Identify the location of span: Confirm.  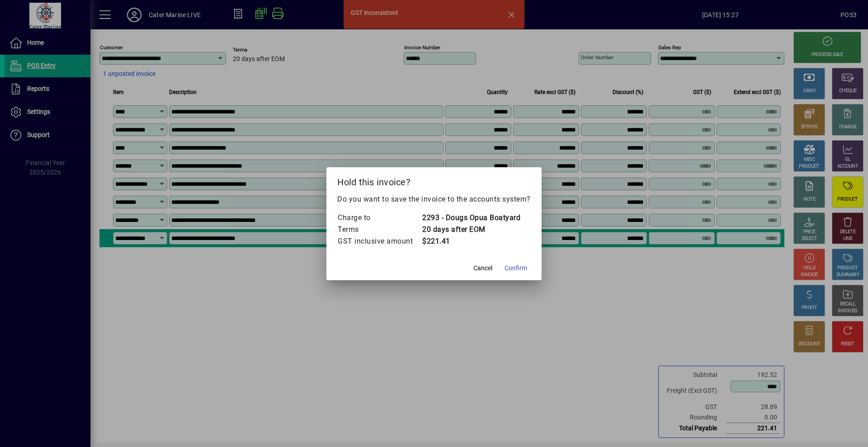
(516, 268).